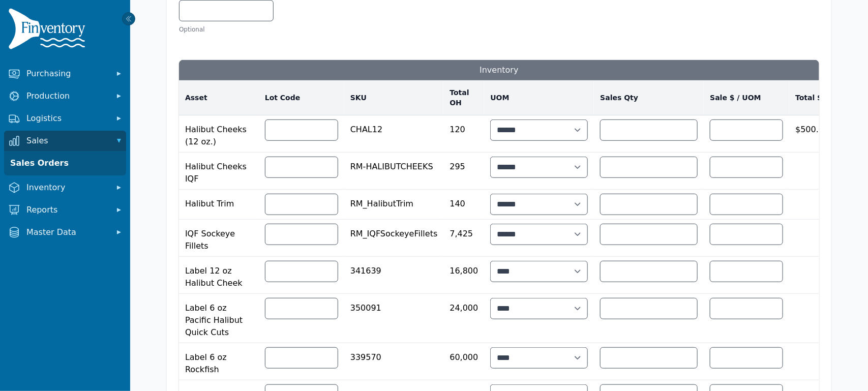 The image size is (868, 391). What do you see at coordinates (67, 118) in the screenshot?
I see `span: Logistics` at bounding box center [67, 118].